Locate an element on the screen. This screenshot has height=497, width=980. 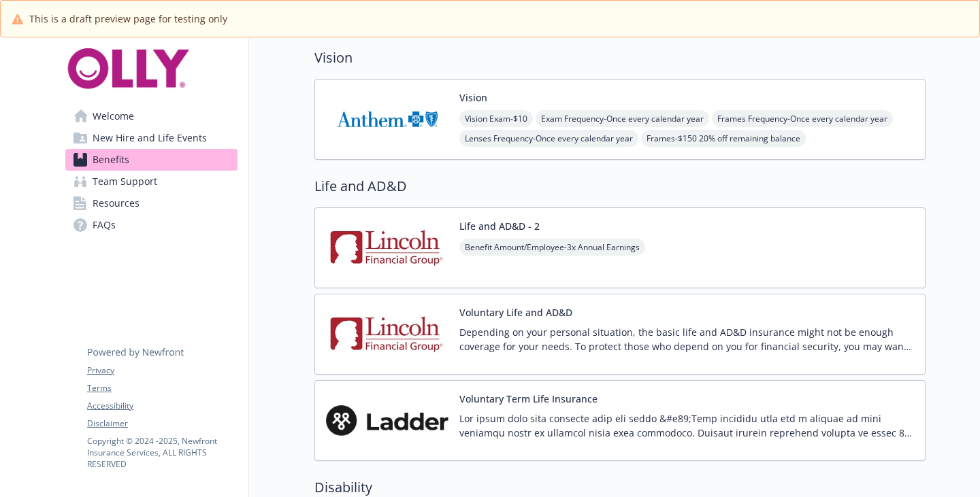
span: Benefit Amount/Employee - 3x Annual Earnings is located at coordinates (552, 247).